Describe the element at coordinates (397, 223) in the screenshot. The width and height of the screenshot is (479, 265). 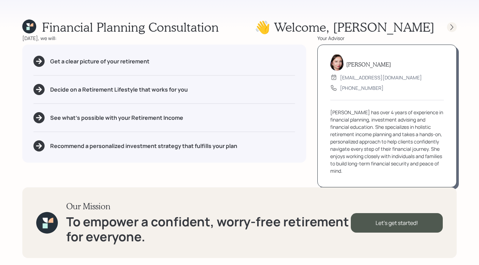
I see `div: Let's get started!` at that location.